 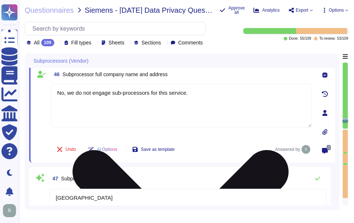 I want to click on textarea: No, we do not engage sub-processors for this service., so click(x=182, y=106).